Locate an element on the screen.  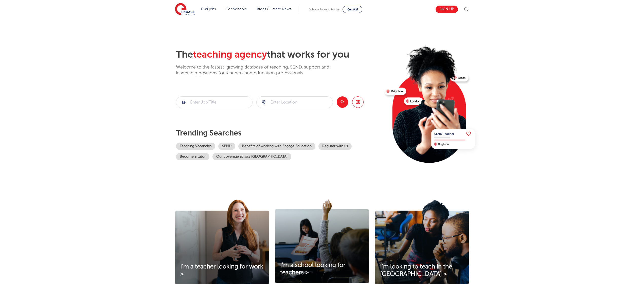
a: For Schools is located at coordinates (236, 9).